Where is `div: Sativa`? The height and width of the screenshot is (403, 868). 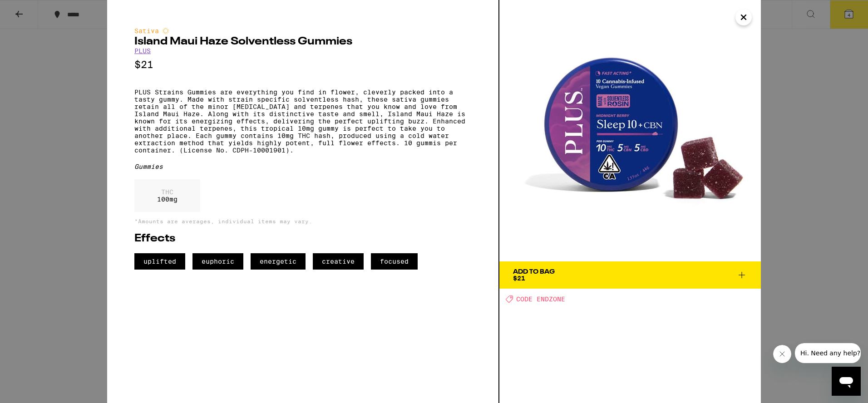
div: Sativa is located at coordinates (303, 31).